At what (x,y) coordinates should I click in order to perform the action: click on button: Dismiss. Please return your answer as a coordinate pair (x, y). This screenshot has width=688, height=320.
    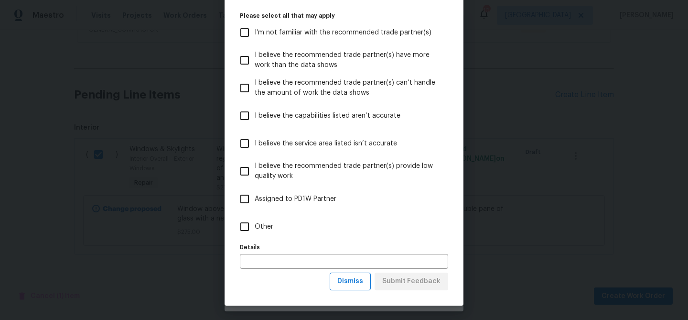
    Looking at the image, I should click on (350, 281).